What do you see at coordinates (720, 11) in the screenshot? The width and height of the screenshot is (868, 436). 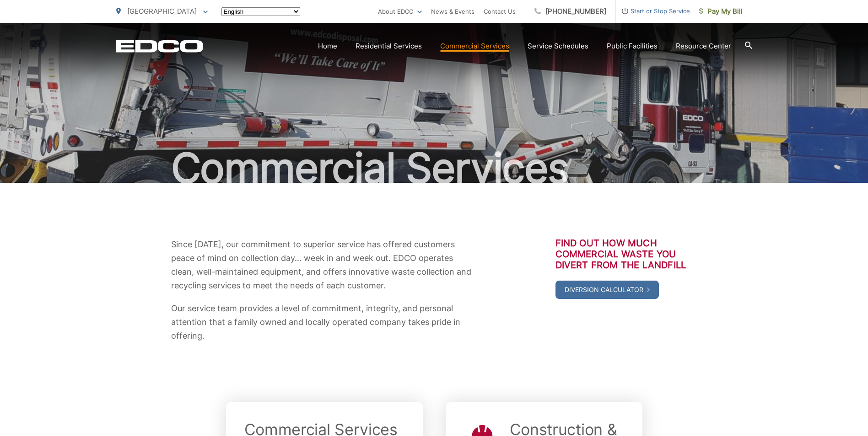 I see `span: Pay My Bill` at bounding box center [720, 11].